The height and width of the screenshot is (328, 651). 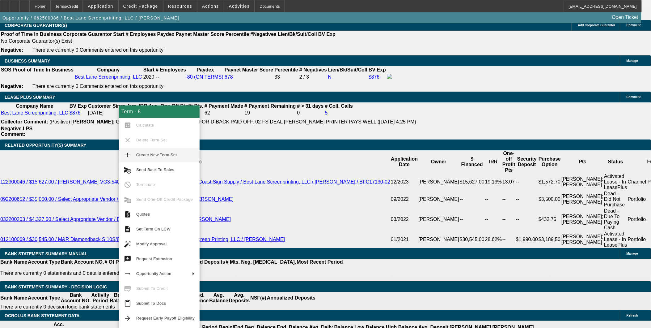 What do you see at coordinates (128, 170) in the screenshot?
I see `mat-icon: cancel_schedule_send` at bounding box center [128, 170].